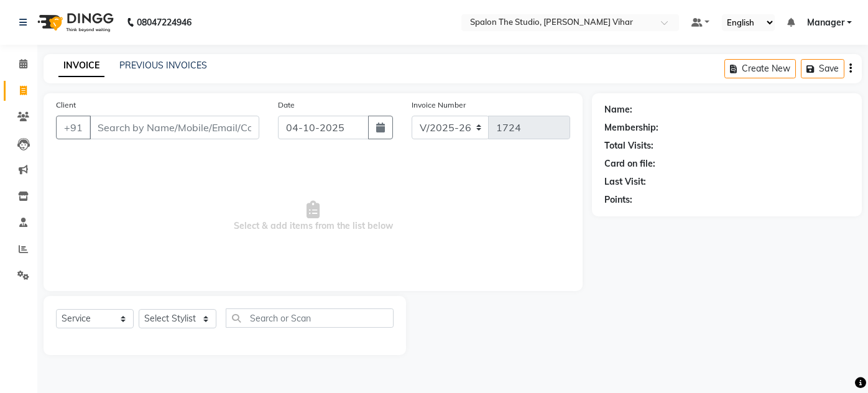  I want to click on img: logo, so click(74, 22).